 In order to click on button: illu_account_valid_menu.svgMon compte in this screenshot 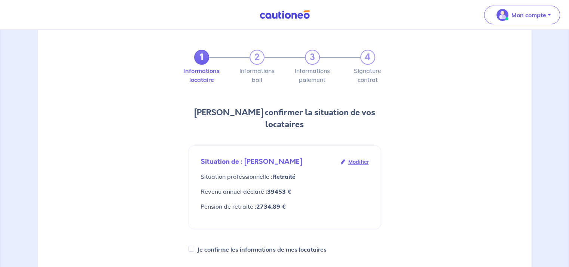, I will do `click(522, 15)`.